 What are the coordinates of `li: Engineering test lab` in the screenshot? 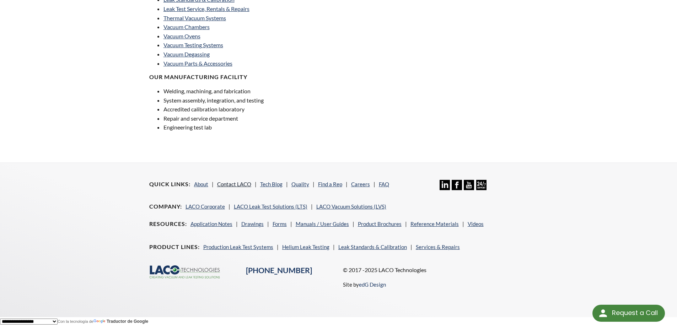 It's located at (249, 128).